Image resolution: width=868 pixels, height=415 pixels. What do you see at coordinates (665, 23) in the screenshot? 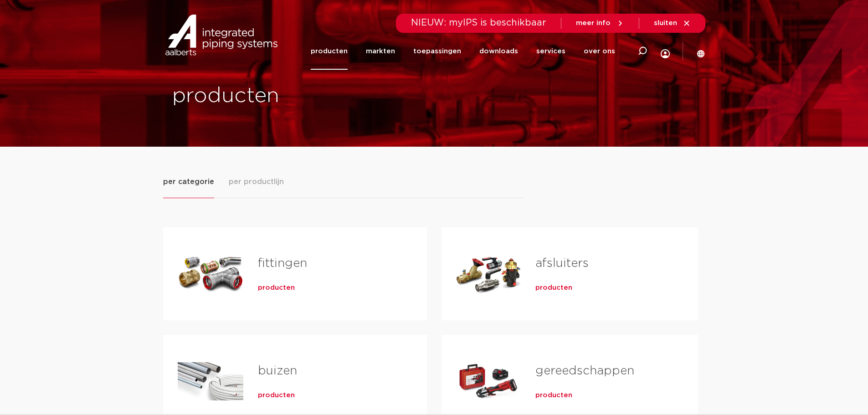
I see `span: sluiten` at bounding box center [665, 23].